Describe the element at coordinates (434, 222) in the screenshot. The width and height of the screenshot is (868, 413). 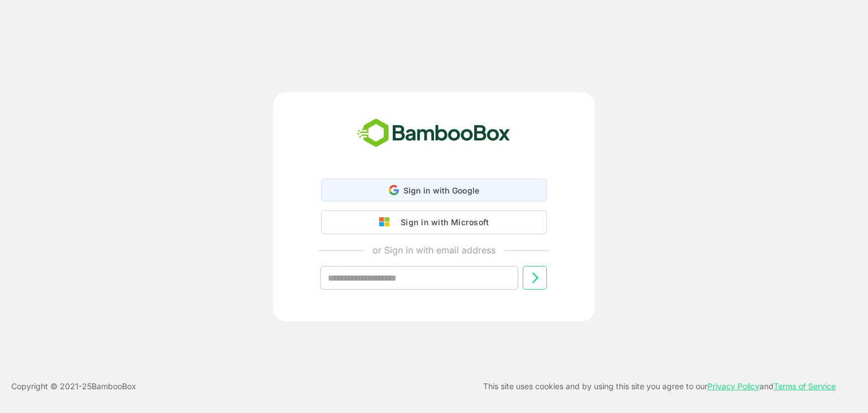
I see `button: Sign in with Microsoft` at that location.